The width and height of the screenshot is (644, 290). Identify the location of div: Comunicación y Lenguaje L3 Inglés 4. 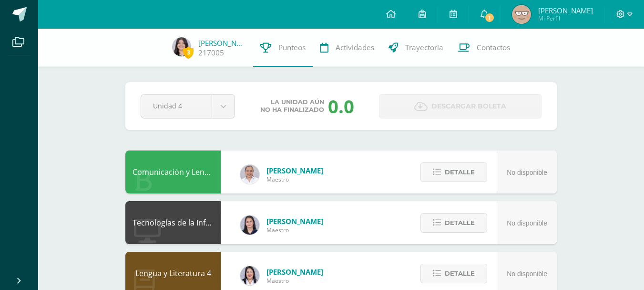
(173, 172).